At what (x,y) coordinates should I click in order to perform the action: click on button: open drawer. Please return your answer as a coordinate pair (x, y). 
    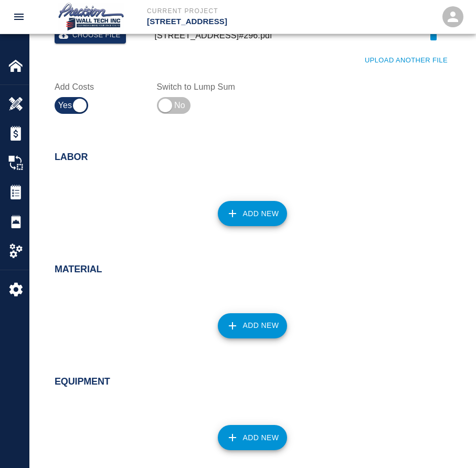
    Looking at the image, I should click on (19, 17).